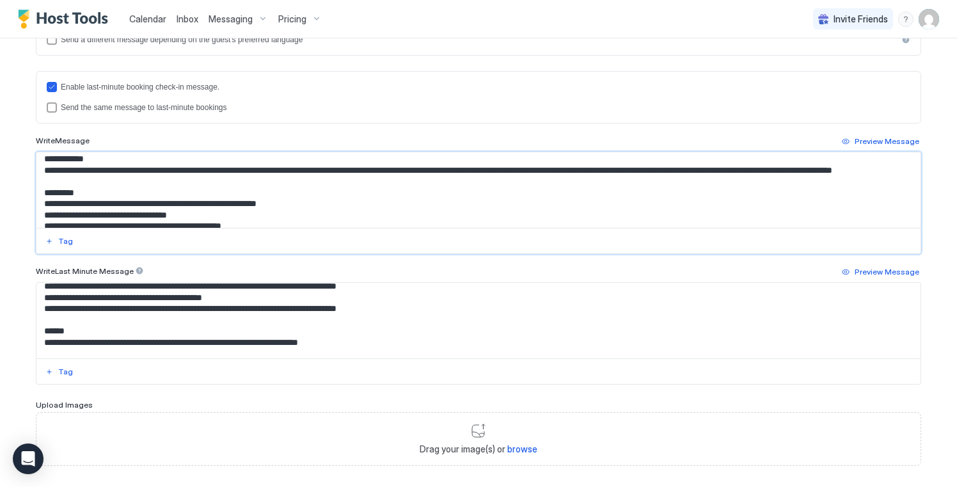  What do you see at coordinates (479, 87) in the screenshot?
I see `div: lastMinuteMessageEnabled` at bounding box center [479, 87].